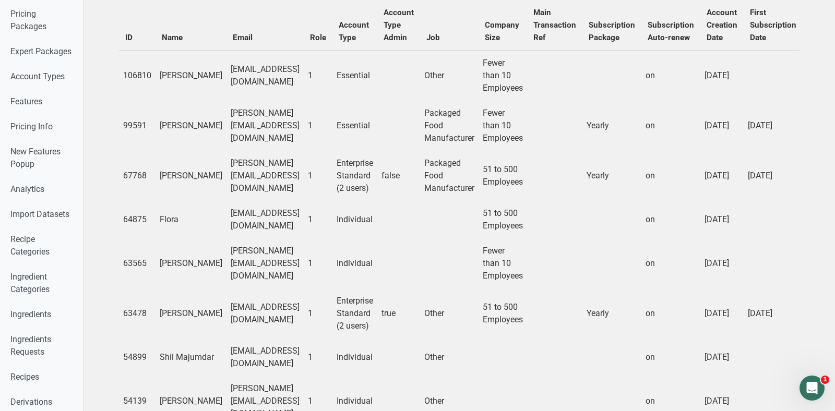 This screenshot has width=835, height=411. Describe the element at coordinates (773, 25) in the screenshot. I see `b: First Subscription Date` at that location.